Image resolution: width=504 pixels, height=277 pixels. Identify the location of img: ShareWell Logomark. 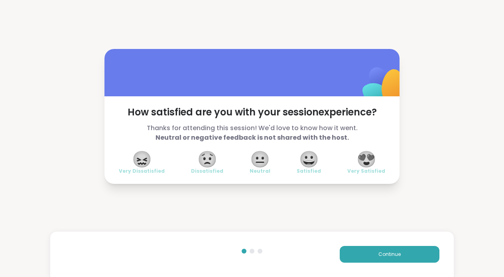
(383, 86).